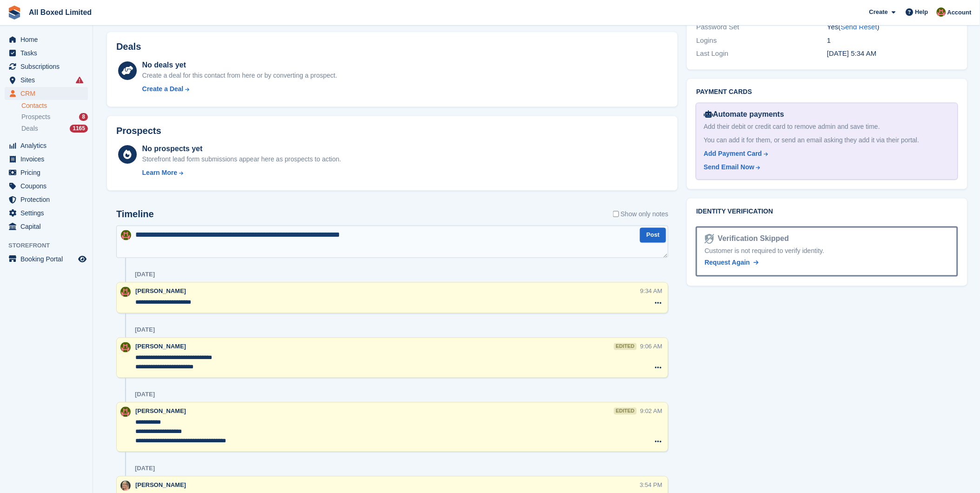 Image resolution: width=980 pixels, height=493 pixels. What do you see at coordinates (761, 27) in the screenshot?
I see `div: Password Set` at bounding box center [761, 27].